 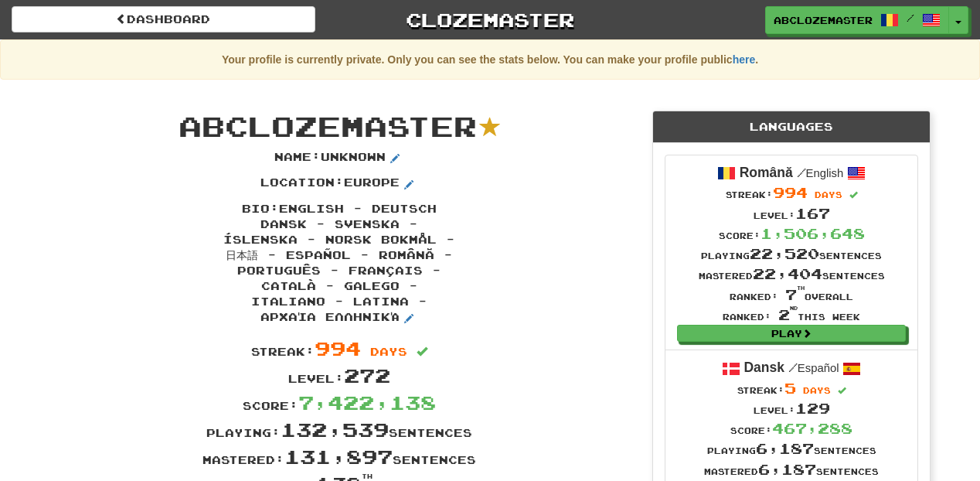 I want to click on strong: Dansk, so click(x=764, y=367).